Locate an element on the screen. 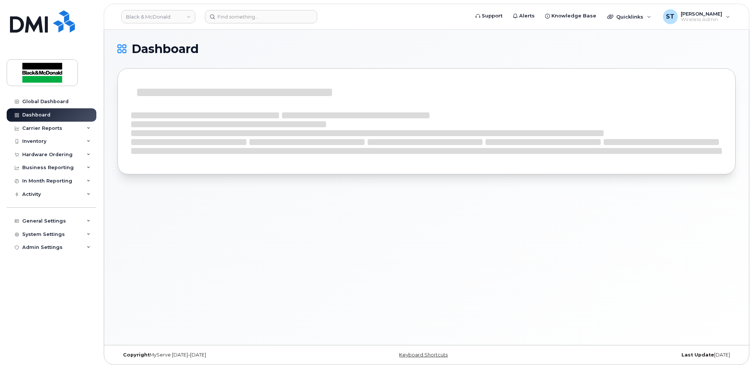  strong: Last Update is located at coordinates (698, 354).